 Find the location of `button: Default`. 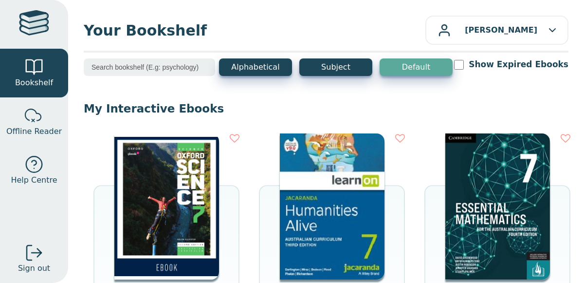

button: Default is located at coordinates (416, 67).